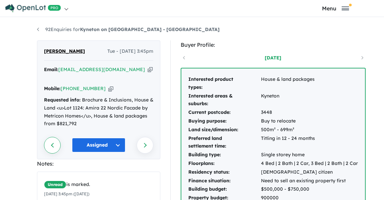 Image resolution: width=384 pixels, height=200 pixels. What do you see at coordinates (309, 142) in the screenshot?
I see `td: Titling in 12 - 24 months` at bounding box center [309, 142].